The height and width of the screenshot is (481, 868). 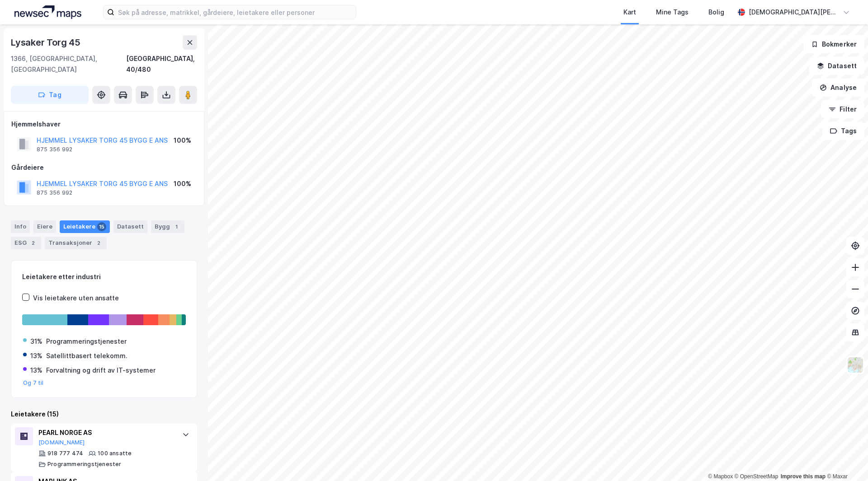 What do you see at coordinates (65, 454) in the screenshot?
I see `div: 918 777 474` at bounding box center [65, 454].